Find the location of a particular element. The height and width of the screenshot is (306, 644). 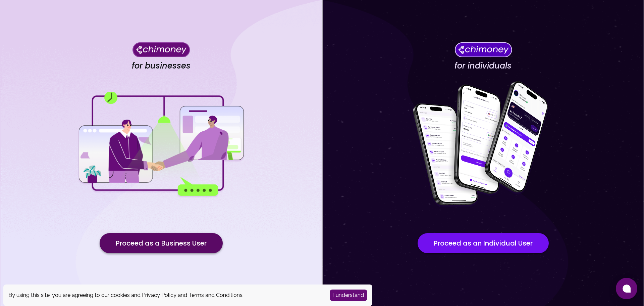

button: Open chat window is located at coordinates (626, 288).